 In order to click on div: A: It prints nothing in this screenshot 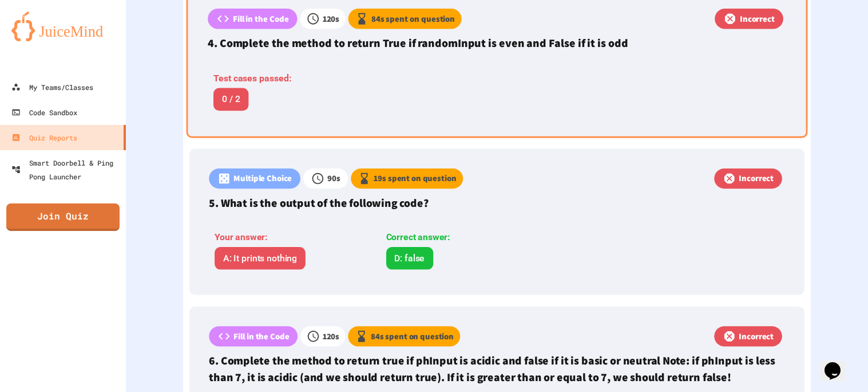, I will do `click(260, 258)`.